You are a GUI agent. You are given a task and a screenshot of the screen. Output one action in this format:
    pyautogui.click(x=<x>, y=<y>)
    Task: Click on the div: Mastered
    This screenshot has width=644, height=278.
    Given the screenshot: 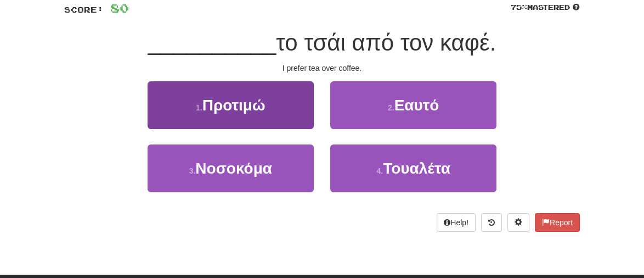 What is the action you would take?
    pyautogui.click(x=545, y=8)
    